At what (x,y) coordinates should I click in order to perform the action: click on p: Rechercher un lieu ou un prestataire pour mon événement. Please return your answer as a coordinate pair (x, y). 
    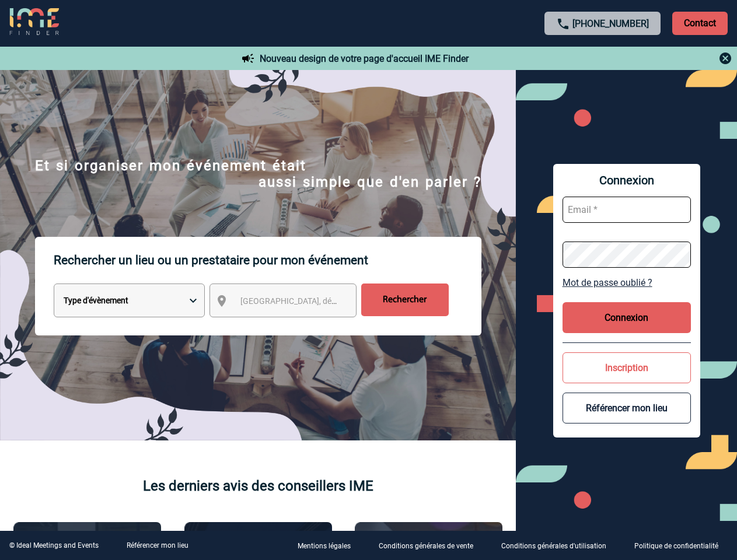
    Looking at the image, I should click on (268, 260).